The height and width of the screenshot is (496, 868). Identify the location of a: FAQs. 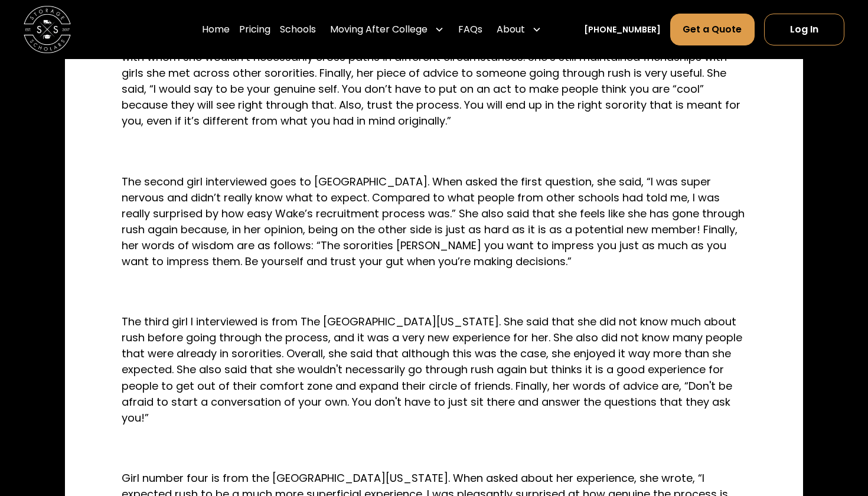
(470, 30).